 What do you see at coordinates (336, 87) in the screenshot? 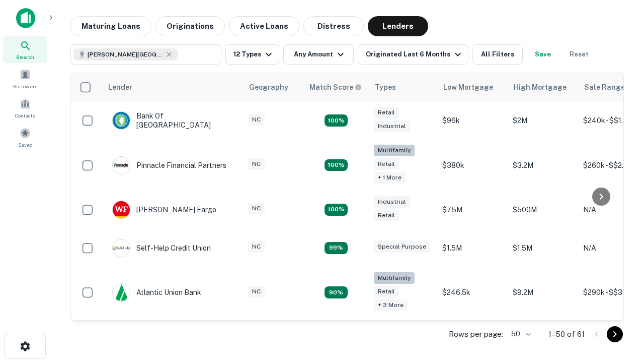
I see `th: Capitalize uses an advanced AI algorithm to match your search with the best lender. The match sco...` at bounding box center [336, 87].